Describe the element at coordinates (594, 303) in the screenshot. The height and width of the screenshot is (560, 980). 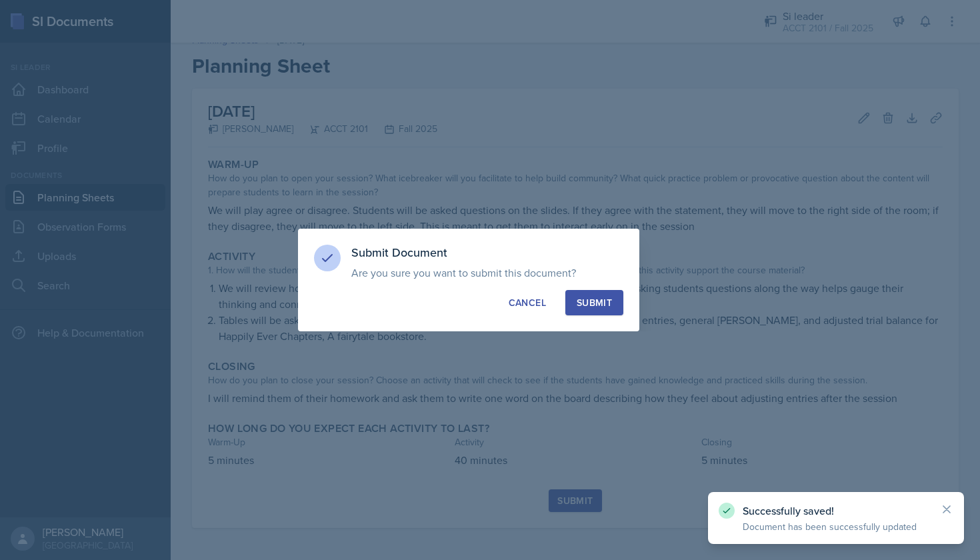
I see `div: Submit` at that location.